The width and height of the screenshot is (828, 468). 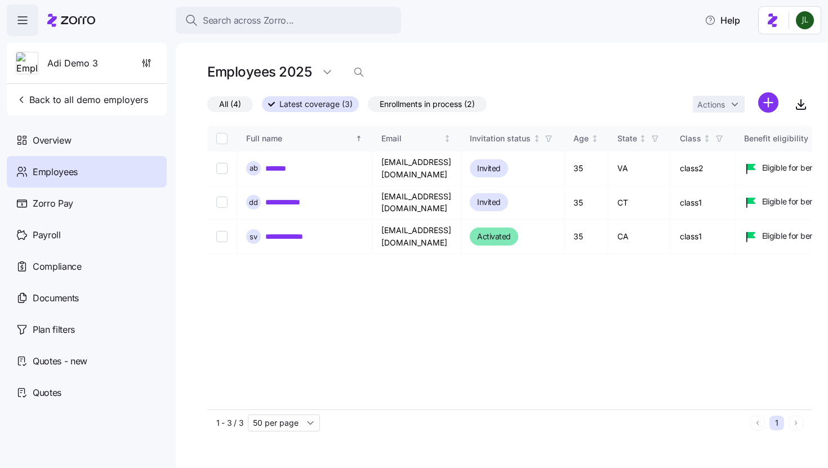 I want to click on span: Adi Demo 3, so click(x=73, y=63).